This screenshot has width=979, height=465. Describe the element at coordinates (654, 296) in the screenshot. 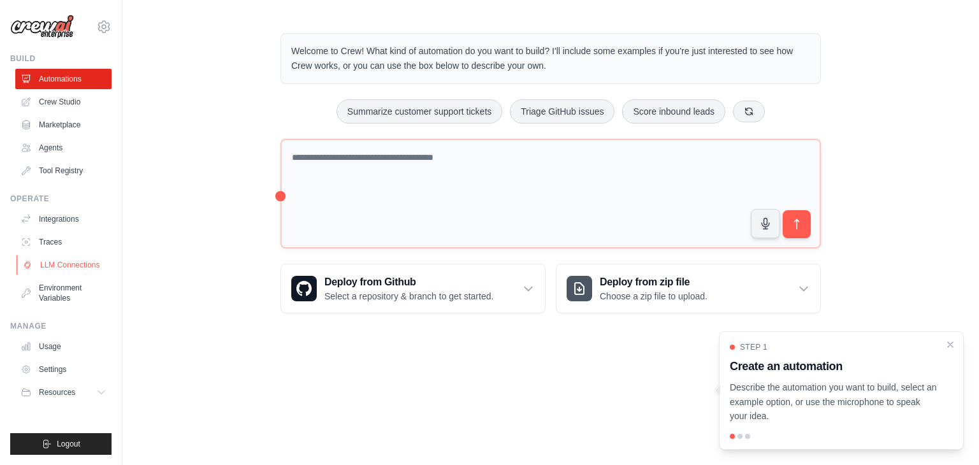

I see `p: Choose a zip file to upload.` at that location.